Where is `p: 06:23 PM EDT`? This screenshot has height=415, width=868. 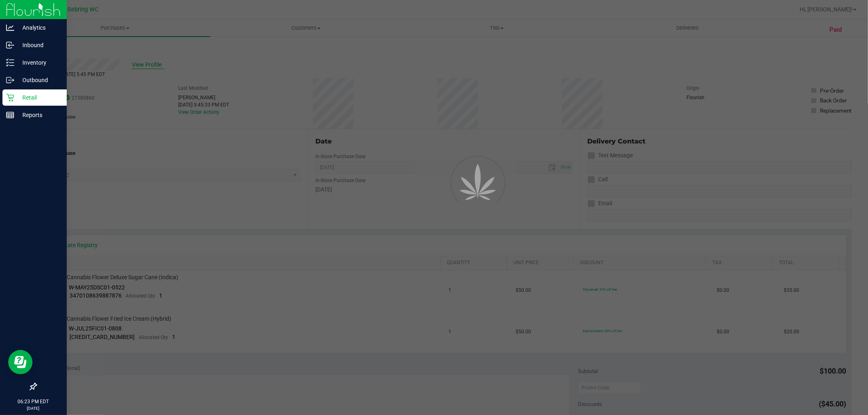
p: 06:23 PM EDT is located at coordinates (33, 402).